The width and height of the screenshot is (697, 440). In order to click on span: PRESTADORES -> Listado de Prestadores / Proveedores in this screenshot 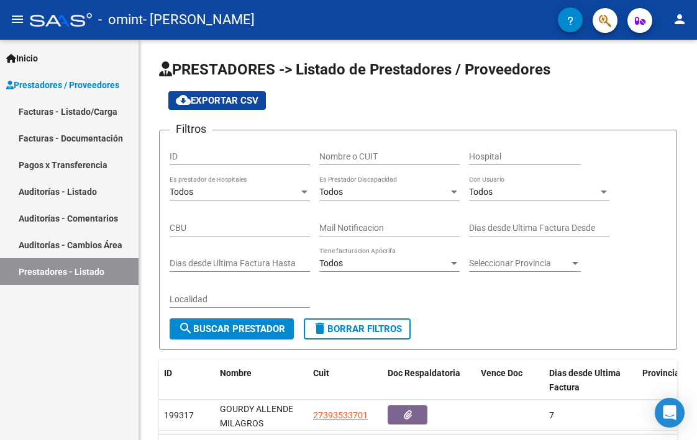, I will do `click(354, 70)`.